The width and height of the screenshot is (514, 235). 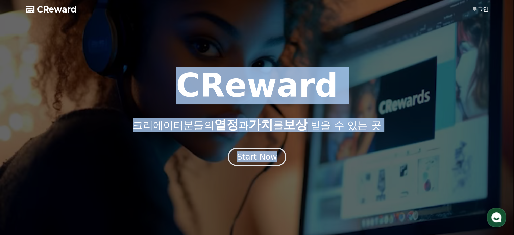 I want to click on a: 설정, so click(x=108, y=187).